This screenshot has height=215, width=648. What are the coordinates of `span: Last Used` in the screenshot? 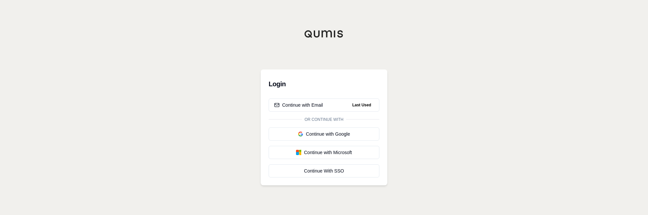 It's located at (361, 105).